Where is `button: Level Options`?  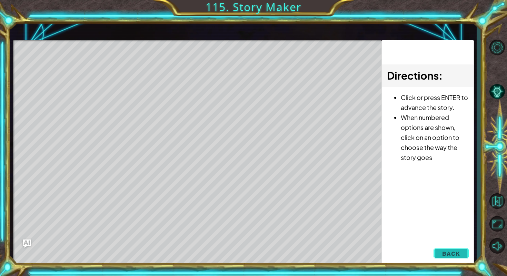 button: Level Options is located at coordinates (497, 47).